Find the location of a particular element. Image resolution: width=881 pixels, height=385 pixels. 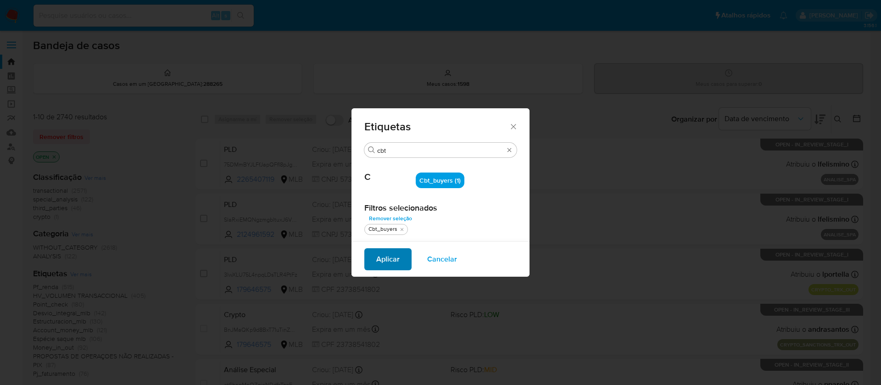

div: Cbt_buyers (1) is located at coordinates (440, 180).